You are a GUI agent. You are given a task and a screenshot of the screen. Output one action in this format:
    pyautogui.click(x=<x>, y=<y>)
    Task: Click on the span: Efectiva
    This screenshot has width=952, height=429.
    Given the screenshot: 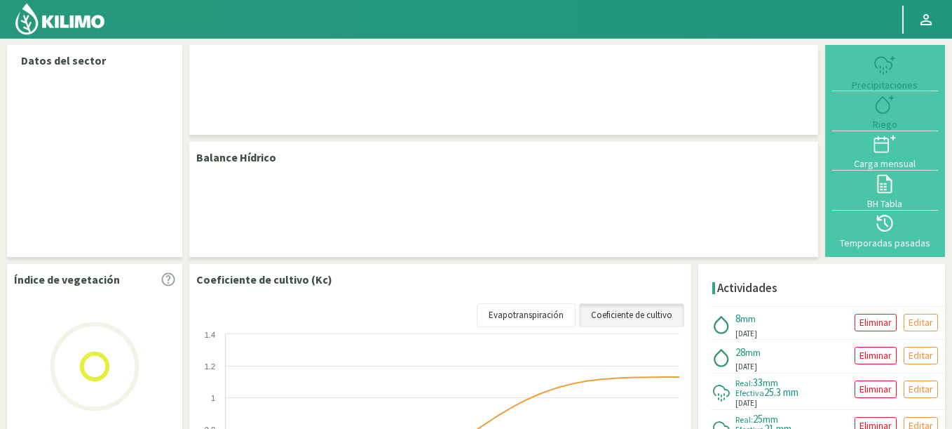 What is the action you would take?
    pyautogui.click(x=750, y=392)
    